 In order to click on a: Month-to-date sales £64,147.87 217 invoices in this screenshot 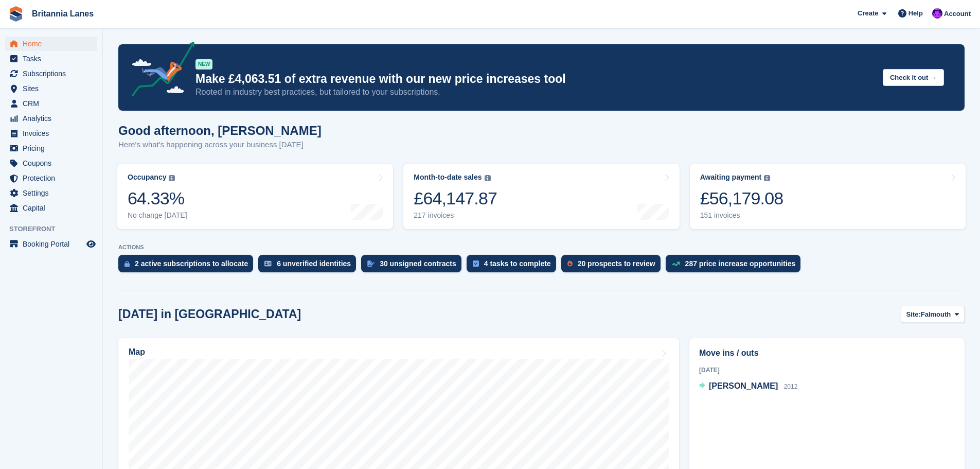, I will do `click(541, 196)`.